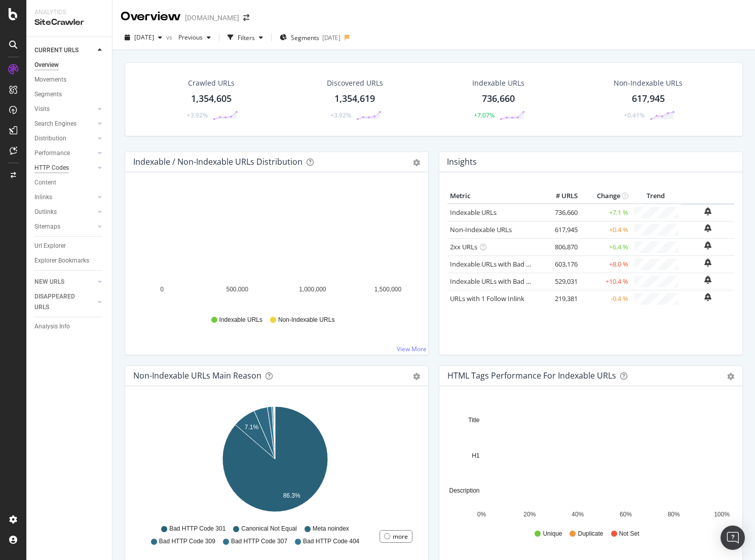 Image resolution: width=755 pixels, height=560 pixels. Describe the element at coordinates (240, 320) in the screenshot. I see `span: Indexable URLs` at that location.